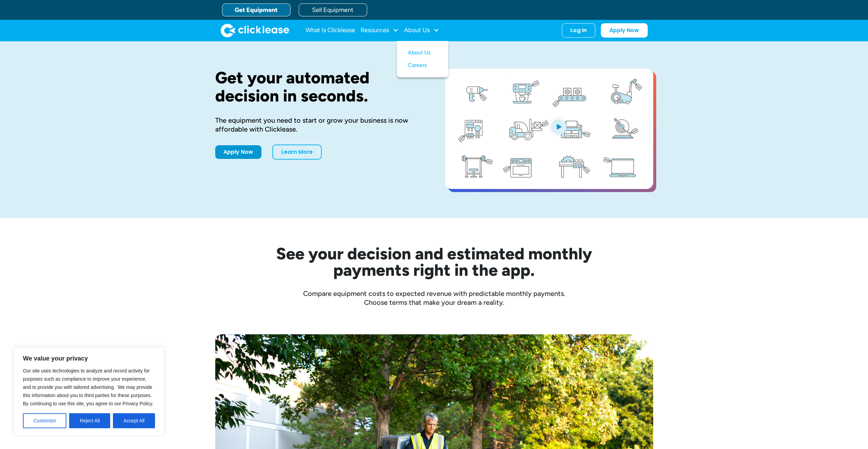  What do you see at coordinates (578, 31) in the screenshot?
I see `div: Log In` at bounding box center [578, 31].